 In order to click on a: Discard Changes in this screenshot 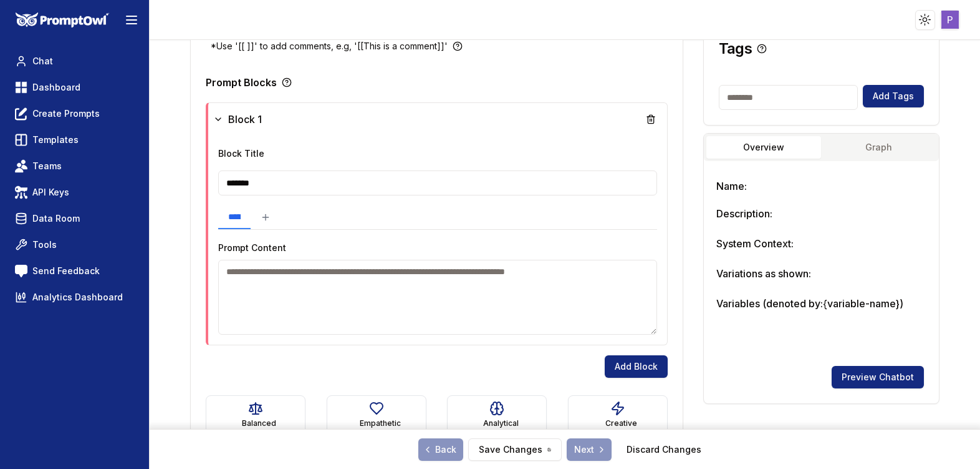, I will do `click(664, 449)`.